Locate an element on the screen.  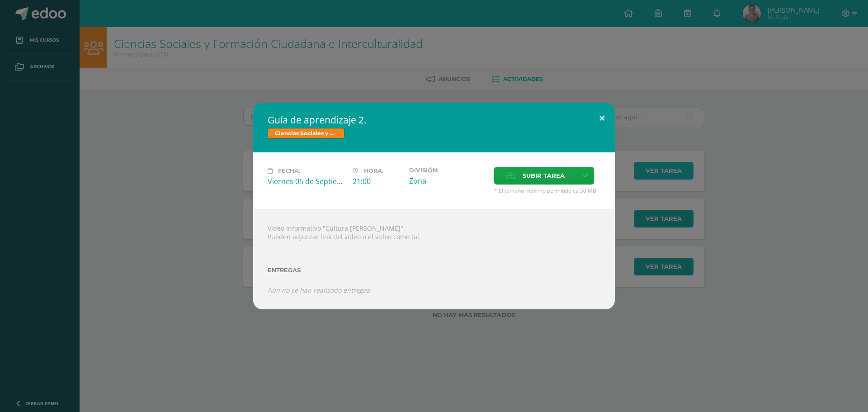
span: Subir tarea is located at coordinates (544, 175).